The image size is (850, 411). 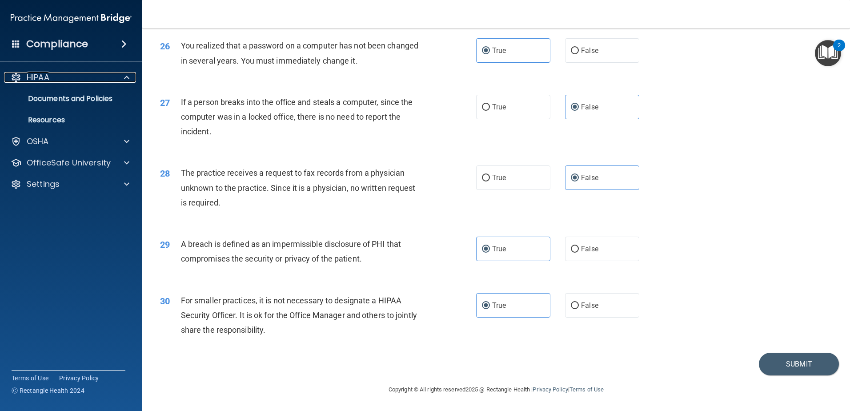 I want to click on span: A breach is defined as an impermissible disclosure of PHI that compromises the security or privac..., so click(x=291, y=251).